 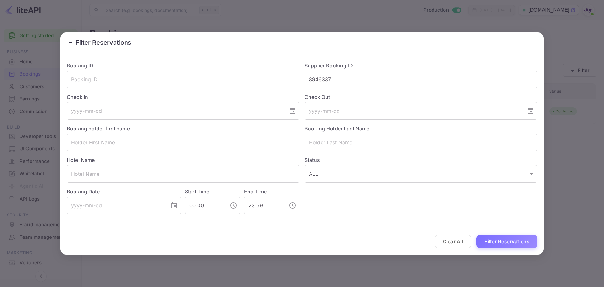 What do you see at coordinates (255, 191) in the screenshot?
I see `label: End Time` at bounding box center [255, 191].